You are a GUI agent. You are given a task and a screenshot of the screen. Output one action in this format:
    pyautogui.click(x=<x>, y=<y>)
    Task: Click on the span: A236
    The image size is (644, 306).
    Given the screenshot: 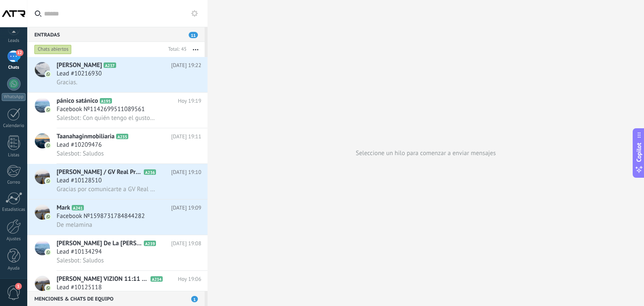 What is the action you would take?
    pyautogui.click(x=149, y=172)
    